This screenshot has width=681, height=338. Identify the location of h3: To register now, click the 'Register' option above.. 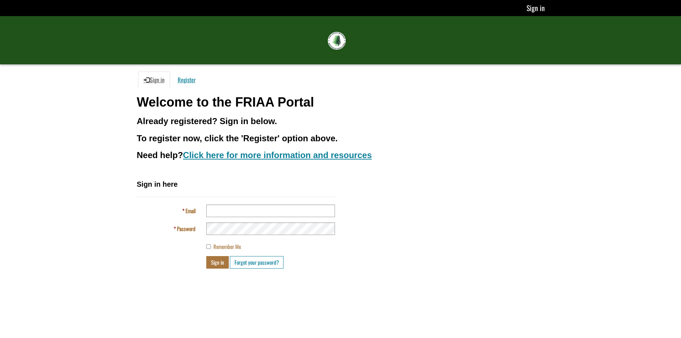
(341, 138).